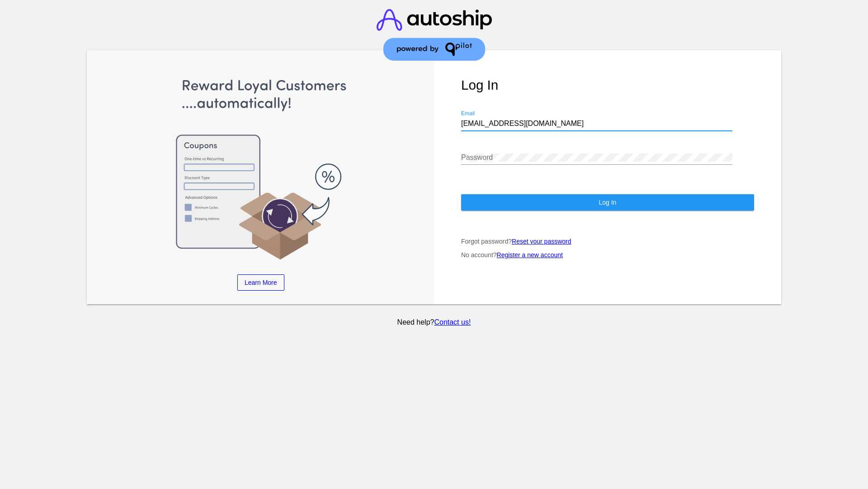  Describe the element at coordinates (530, 255) in the screenshot. I see `a: Register a new account` at that location.